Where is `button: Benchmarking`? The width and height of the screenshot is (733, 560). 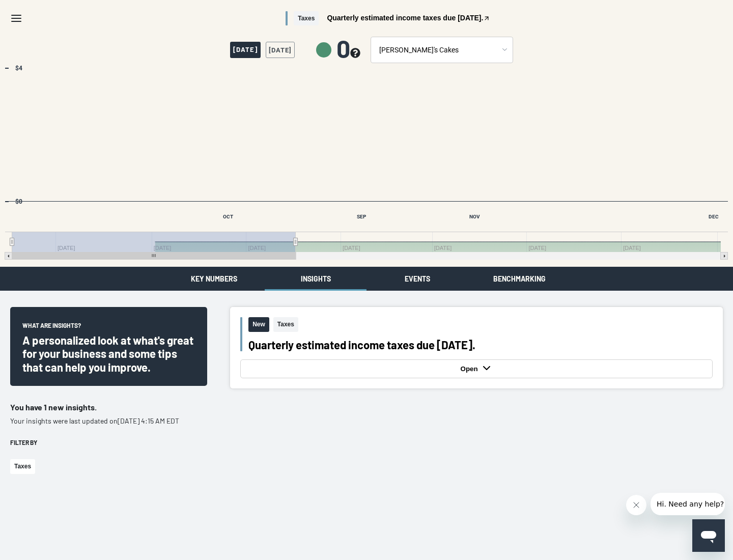 button: Benchmarking is located at coordinates (520, 278).